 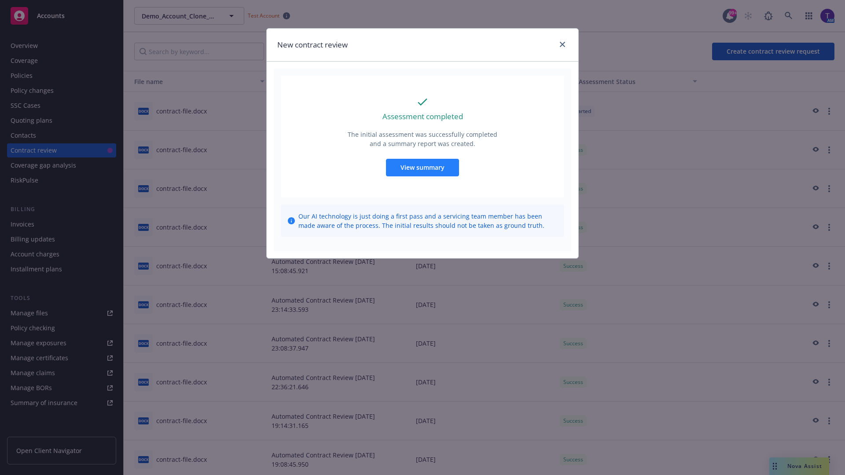 What do you see at coordinates (312, 45) in the screenshot?
I see `h1: New contract review` at bounding box center [312, 45].